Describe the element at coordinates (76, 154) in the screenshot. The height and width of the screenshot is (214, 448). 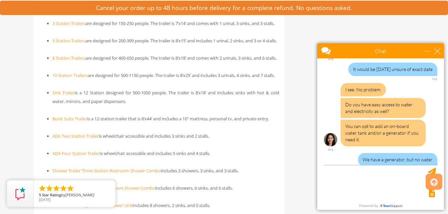
I see `a: ADA Four Station Trailer` at that location.